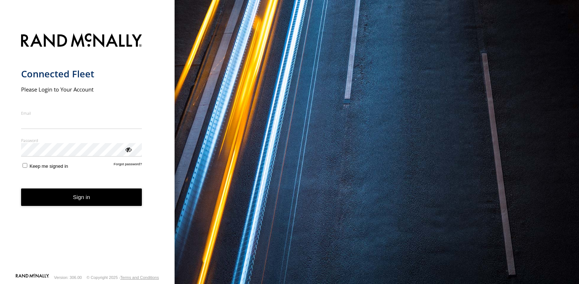 The width and height of the screenshot is (579, 284). I want to click on span: Keep me signed in, so click(49, 166).